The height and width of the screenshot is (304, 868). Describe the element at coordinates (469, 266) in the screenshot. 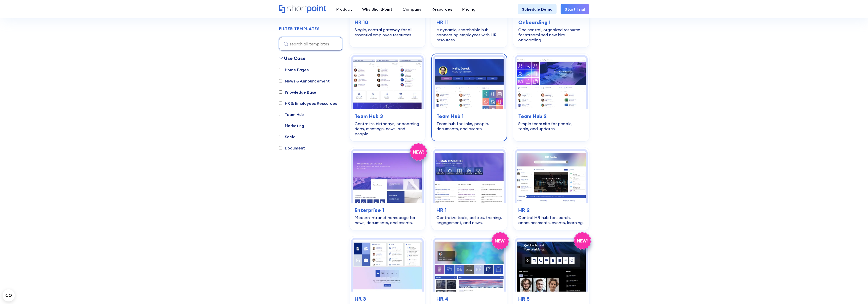

I see `img: HR 4 – SharePoint HR Intranet Template: Streamline news, policies, training, events, and workflow...` at that location.